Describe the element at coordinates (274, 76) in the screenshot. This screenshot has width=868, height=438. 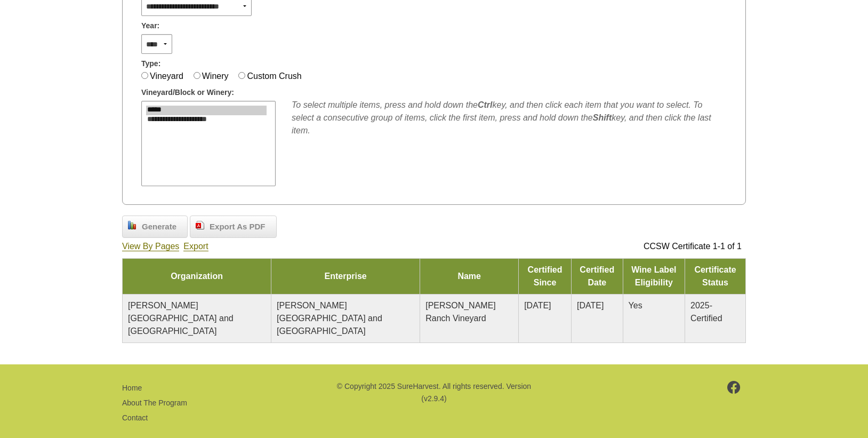
I see `label: Custom Crush` at that location.